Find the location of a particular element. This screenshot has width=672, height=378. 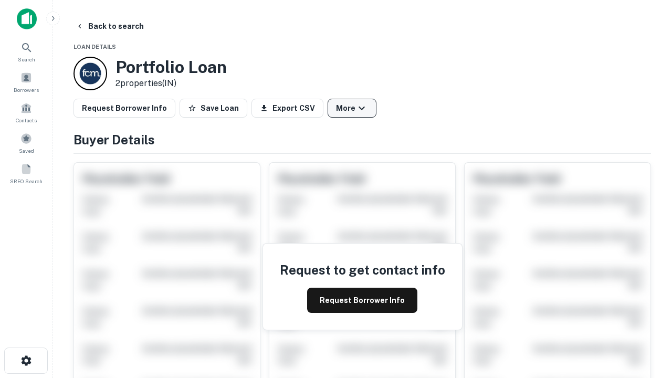

span: SREO Search is located at coordinates (26, 181).